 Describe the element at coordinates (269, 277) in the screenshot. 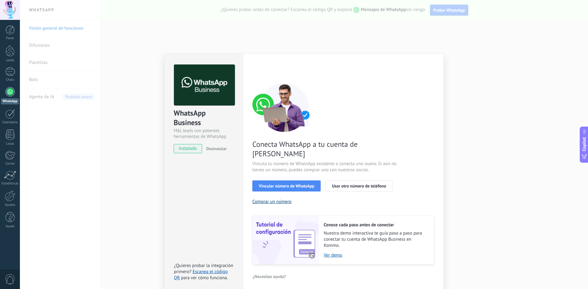

I see `button: ¿Necesitas ayuda?` at that location.